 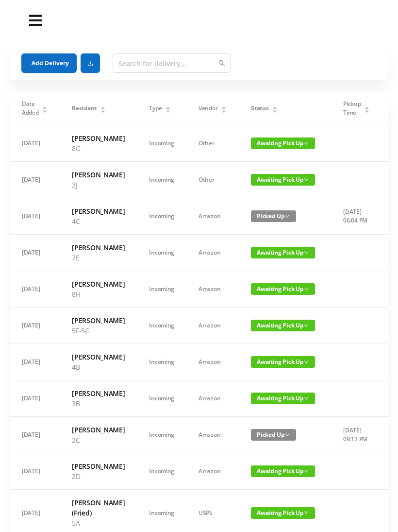 What do you see at coordinates (352, 108) in the screenshot?
I see `span: Pickup Time` at bounding box center [352, 108].